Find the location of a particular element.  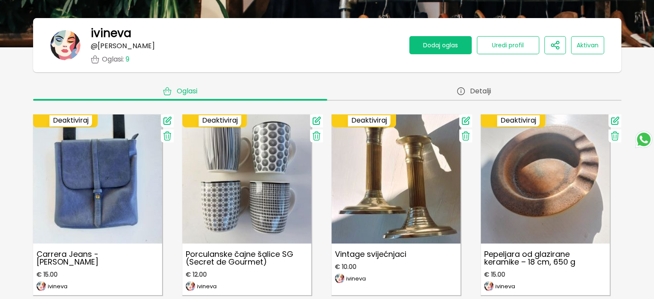

span: Dodaj oglas is located at coordinates (440, 45).